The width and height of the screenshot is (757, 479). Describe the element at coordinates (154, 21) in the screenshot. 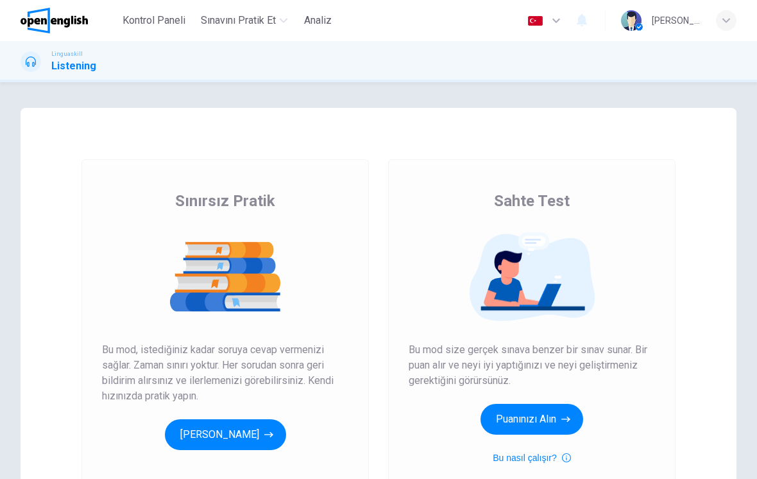

I see `button: Kontrol Paneli` at that location.